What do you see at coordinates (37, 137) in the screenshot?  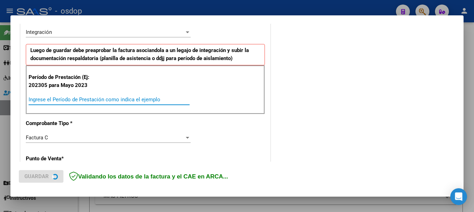 I see `span: Factura C` at bounding box center [37, 137].